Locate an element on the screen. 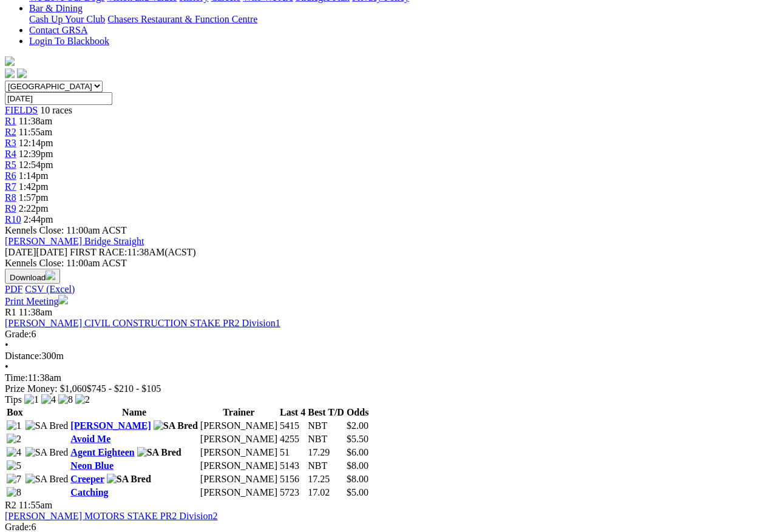 The height and width of the screenshot is (532, 777). div: 300m is located at coordinates (388, 356).